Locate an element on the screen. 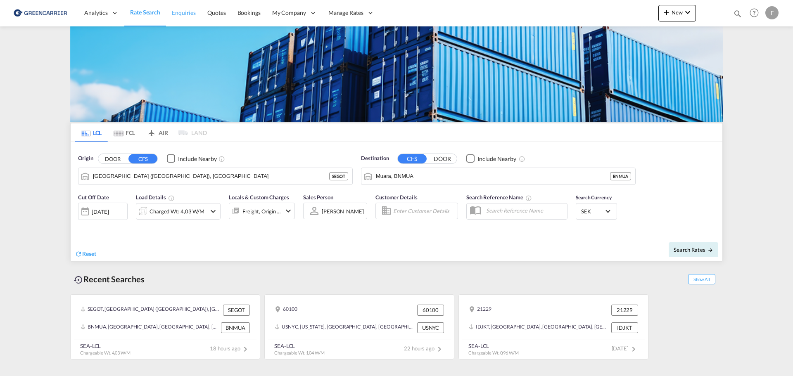 This screenshot has height=376, width=793. span: My Company is located at coordinates (289, 13).